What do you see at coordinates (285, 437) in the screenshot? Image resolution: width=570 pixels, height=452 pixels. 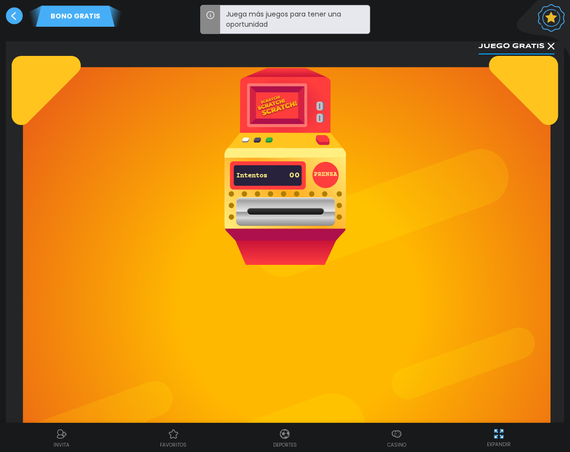 I see `a: DeportesDeportesDeportes` at bounding box center [285, 437].